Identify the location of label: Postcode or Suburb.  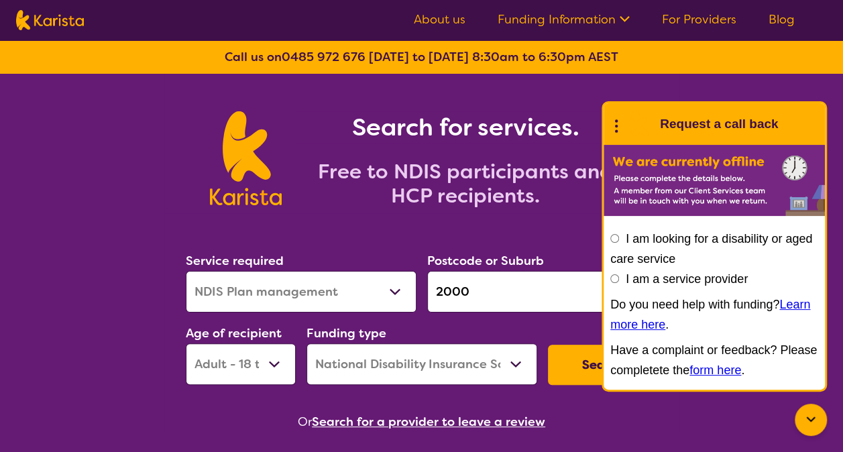
(485, 261).